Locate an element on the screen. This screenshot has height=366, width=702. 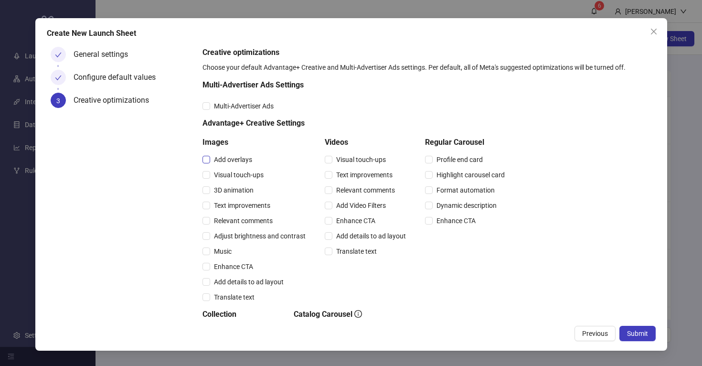
button: Submit is located at coordinates (638, 334).